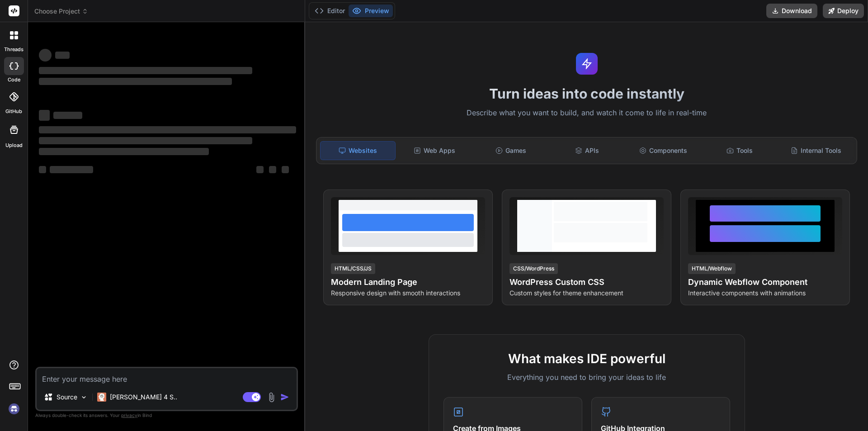  I want to click on label: GitHub, so click(14, 112).